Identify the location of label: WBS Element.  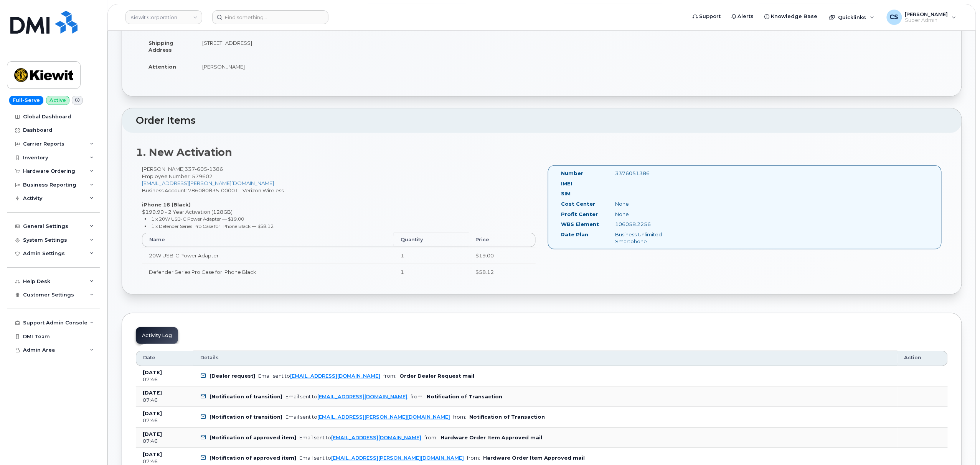
(579, 225).